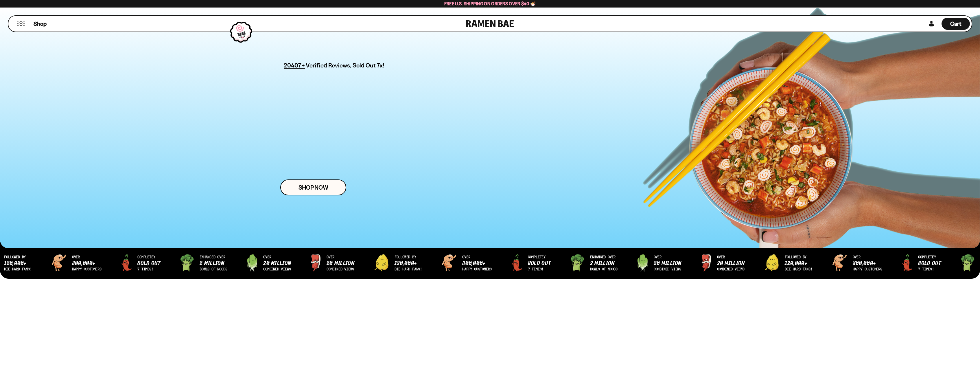  What do you see at coordinates (344, 65) in the screenshot?
I see `span: Verified Reviews, Sold Out 7x!` at bounding box center [344, 65].